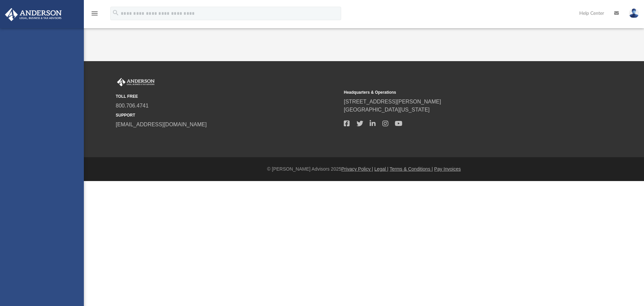 This screenshot has width=644, height=306. What do you see at coordinates (228, 115) in the screenshot?
I see `small: SUPPORT` at bounding box center [228, 115].